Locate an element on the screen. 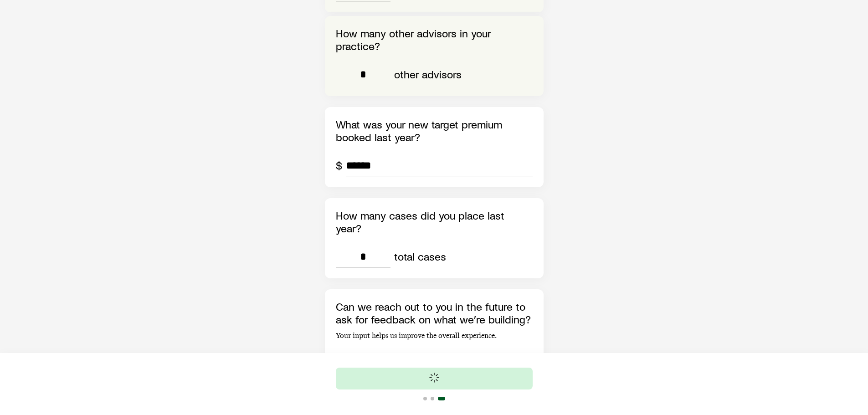 The height and width of the screenshot is (415, 868). p: Your input helps us improve the overall experience. is located at coordinates (434, 335).